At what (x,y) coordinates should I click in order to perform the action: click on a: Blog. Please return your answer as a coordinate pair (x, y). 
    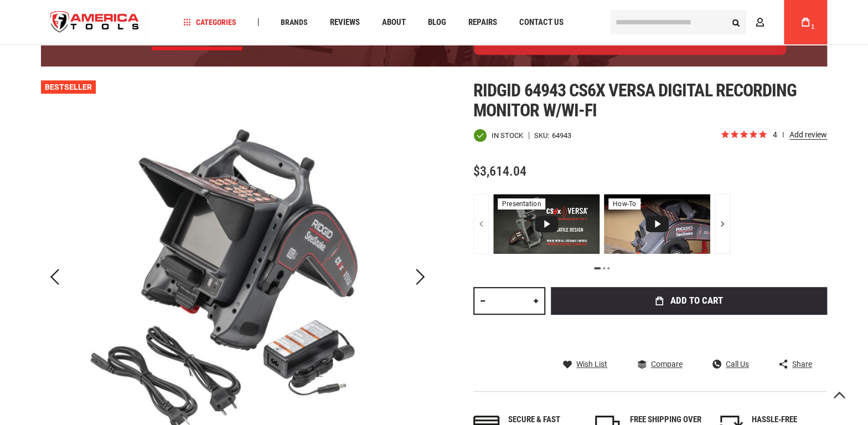
    Looking at the image, I should click on (437, 22).